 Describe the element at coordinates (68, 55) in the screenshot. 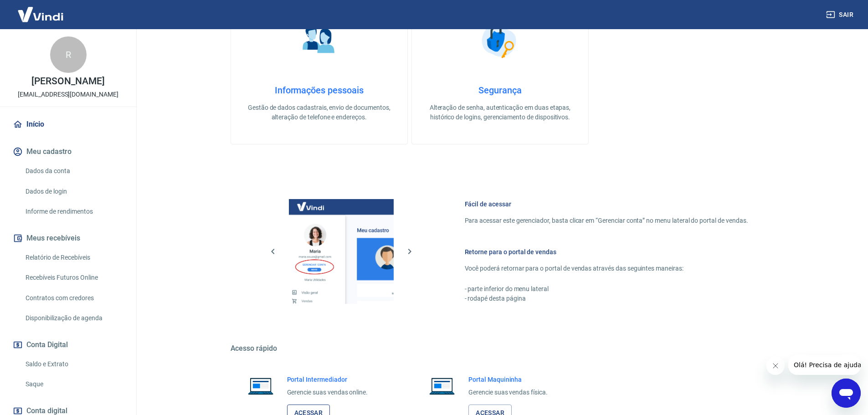

I see `div: R` at that location.